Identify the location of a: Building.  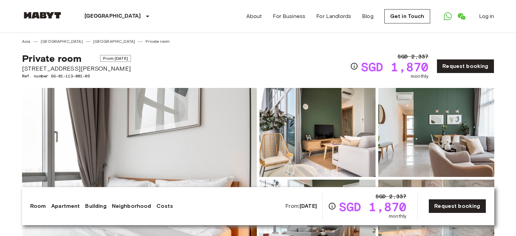
(96, 206).